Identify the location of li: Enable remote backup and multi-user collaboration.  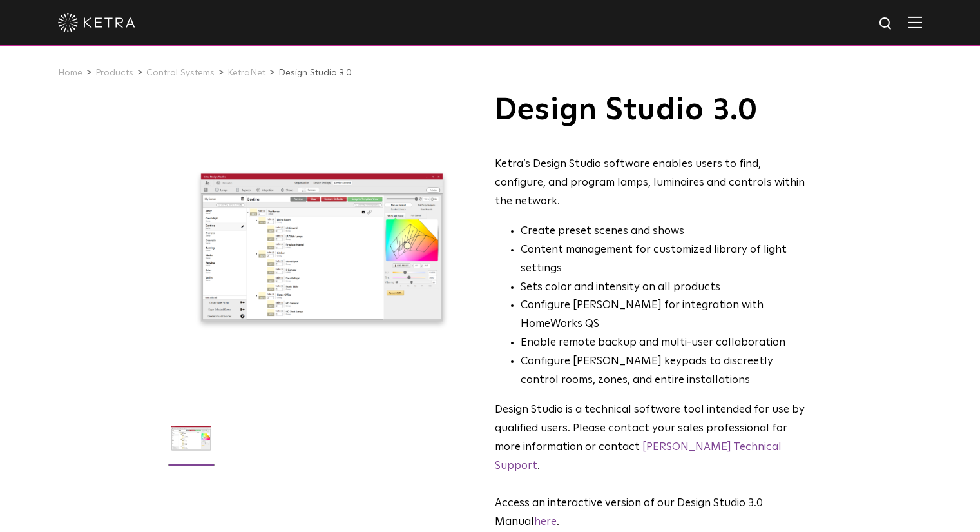
(664, 343).